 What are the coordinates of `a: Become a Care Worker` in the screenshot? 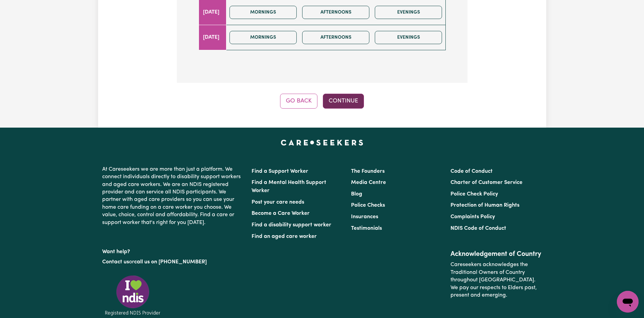 It's located at (281, 213).